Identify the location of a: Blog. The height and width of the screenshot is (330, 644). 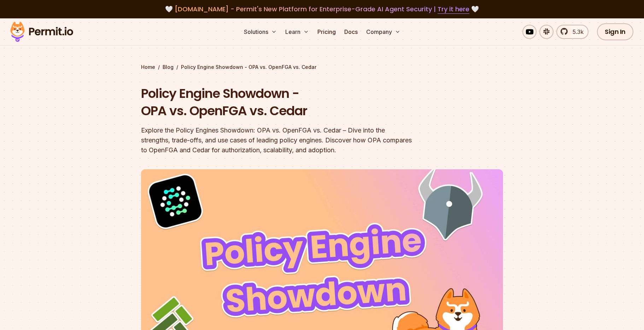
(168, 67).